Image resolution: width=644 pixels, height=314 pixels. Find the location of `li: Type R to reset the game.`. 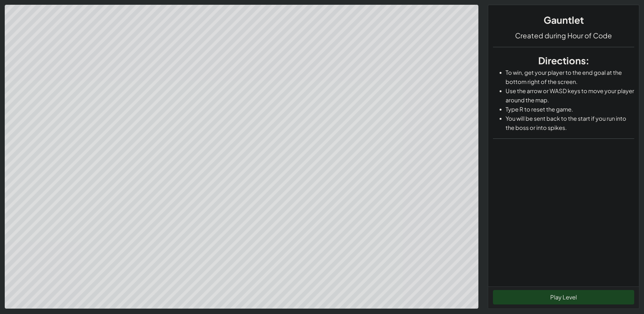

li: Type R to reset the game. is located at coordinates (570, 109).